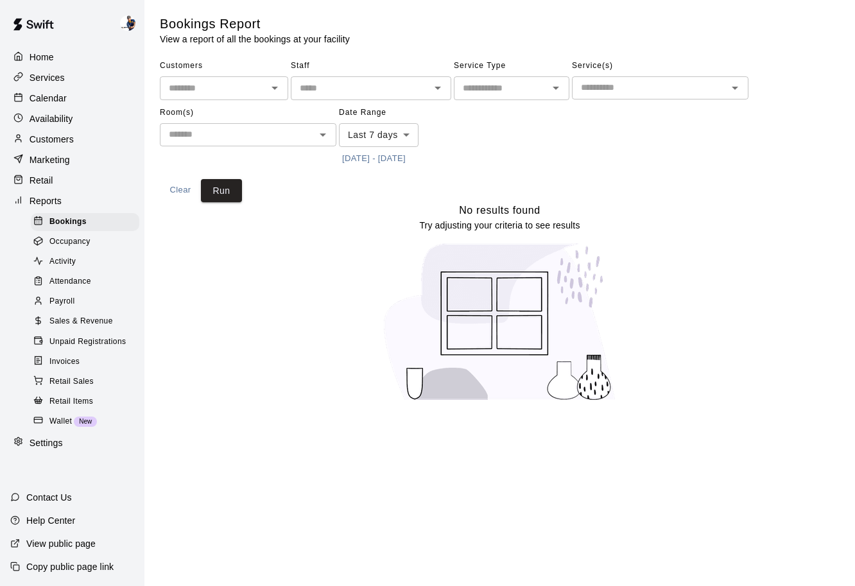 The width and height of the screenshot is (855, 586). What do you see at coordinates (255, 39) in the screenshot?
I see `p: View a report of all the bookings at your facility` at bounding box center [255, 39].